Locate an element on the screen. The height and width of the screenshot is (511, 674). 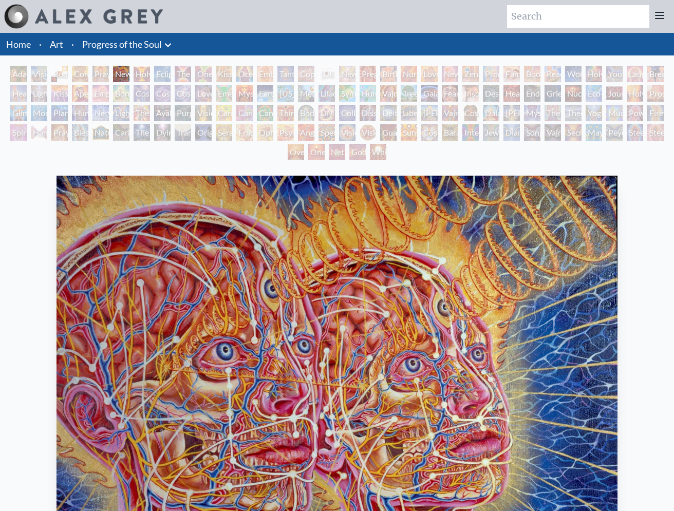
div: Bond is located at coordinates (121, 93).